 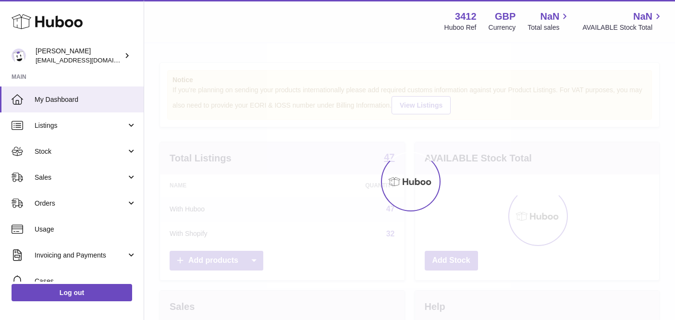 What do you see at coordinates (80, 255) in the screenshot?
I see `span: Invoicing and Payments` at bounding box center [80, 255].